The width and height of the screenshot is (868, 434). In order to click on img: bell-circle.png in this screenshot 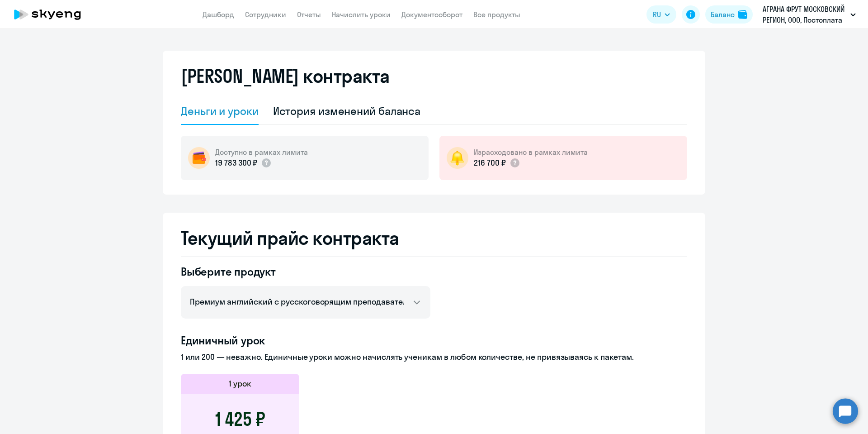, I will do `click(458, 158)`.